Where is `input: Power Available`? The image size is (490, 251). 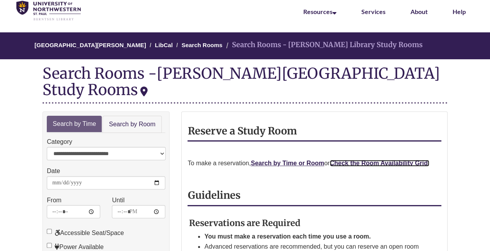
input: Power Available is located at coordinates (49, 245).